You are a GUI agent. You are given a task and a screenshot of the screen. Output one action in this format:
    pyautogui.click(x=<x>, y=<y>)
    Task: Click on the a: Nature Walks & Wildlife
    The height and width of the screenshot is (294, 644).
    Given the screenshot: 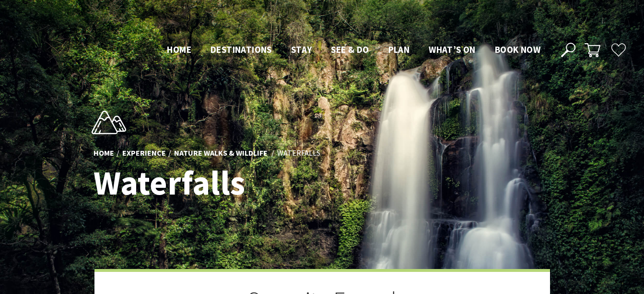 What is the action you would take?
    pyautogui.click(x=221, y=153)
    